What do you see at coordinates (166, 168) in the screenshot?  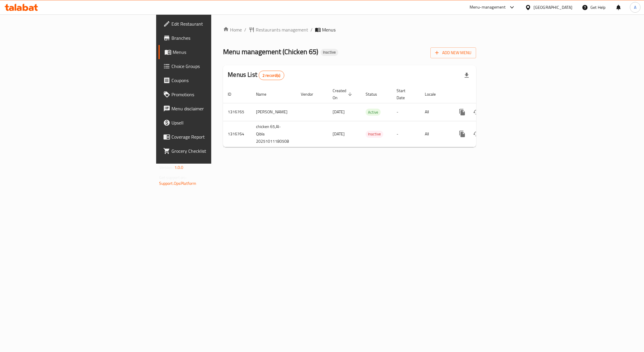 I see `span: Version:` at bounding box center [166, 168].